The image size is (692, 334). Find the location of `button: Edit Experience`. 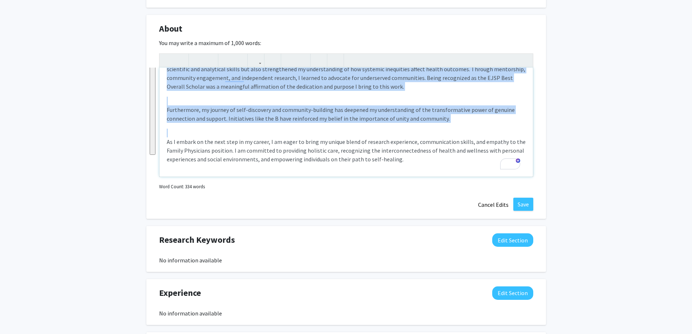

button: Edit Experience is located at coordinates (513, 293).